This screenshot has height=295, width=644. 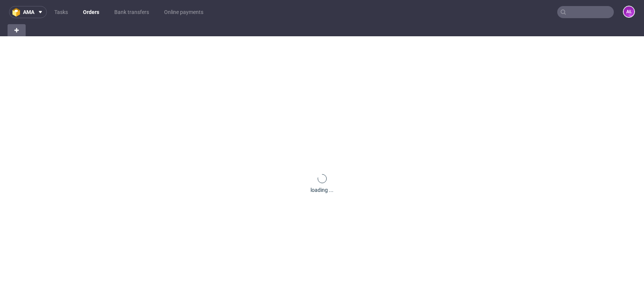 What do you see at coordinates (132, 12) in the screenshot?
I see `a: Bank transfers` at bounding box center [132, 12].